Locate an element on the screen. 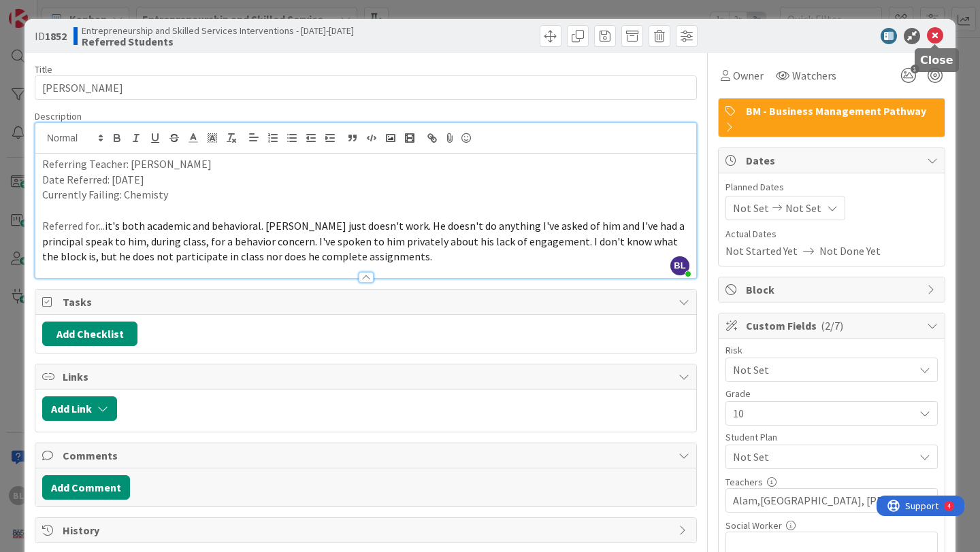 This screenshot has width=980, height=552. label: Title is located at coordinates (43, 69).